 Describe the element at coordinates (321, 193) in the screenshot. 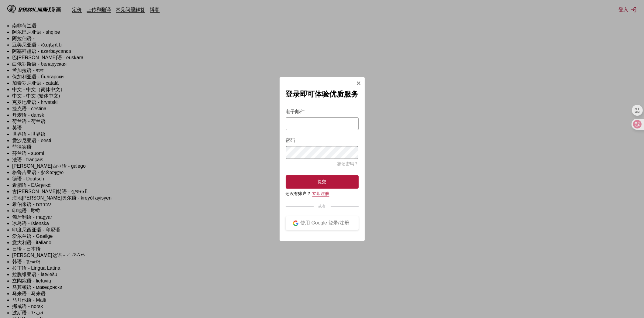

I see `a: 立即注册` at that location.